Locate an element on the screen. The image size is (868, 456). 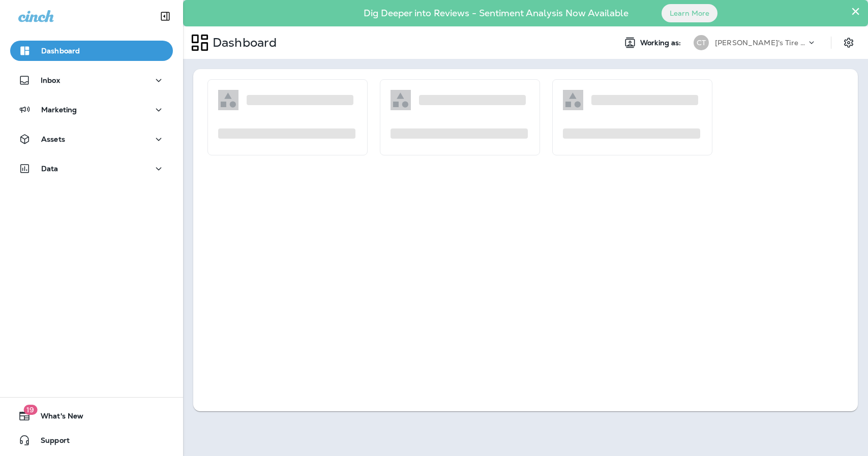
span: Working as: is located at coordinates (662, 43).